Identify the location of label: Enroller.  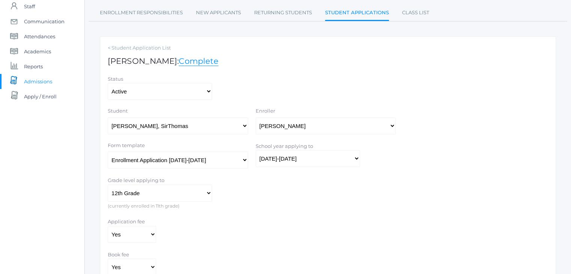
(326, 111).